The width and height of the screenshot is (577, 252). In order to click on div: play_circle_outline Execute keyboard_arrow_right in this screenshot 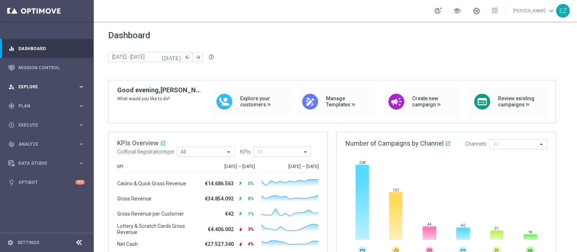, I will do `click(47, 125)`.